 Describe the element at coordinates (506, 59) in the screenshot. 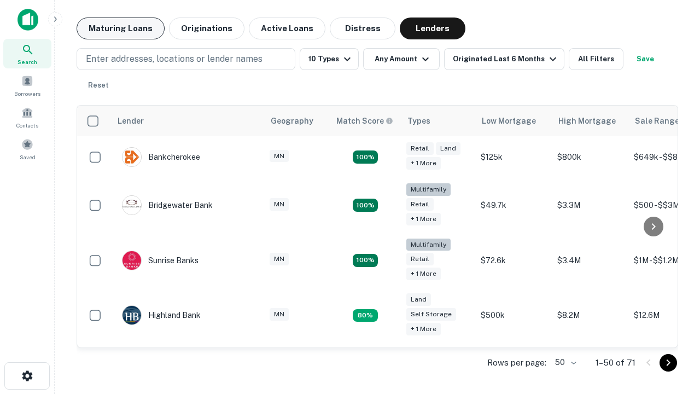

I see `div: Originated Last 6 Months` at that location.